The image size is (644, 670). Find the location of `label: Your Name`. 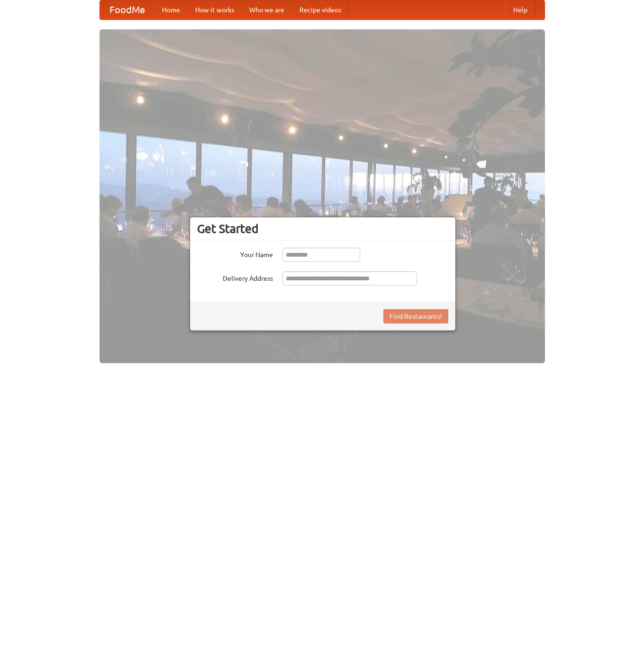

label: Your Name is located at coordinates (235, 253).